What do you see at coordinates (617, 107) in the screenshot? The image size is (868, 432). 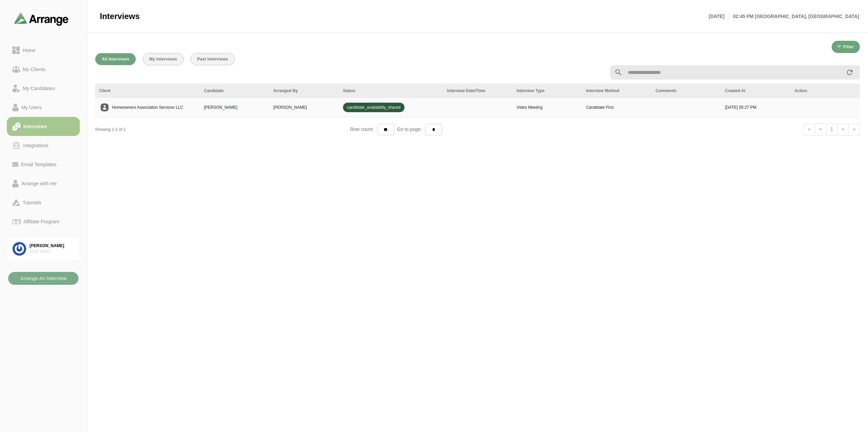 I see `p: Candidate First` at bounding box center [617, 107].